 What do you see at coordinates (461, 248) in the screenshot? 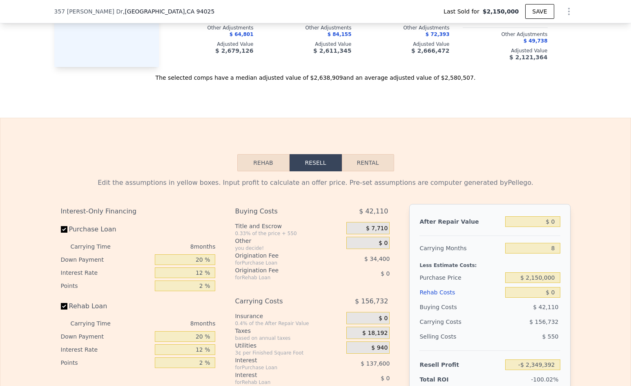
I see `div: Carrying Months` at bounding box center [461, 248].